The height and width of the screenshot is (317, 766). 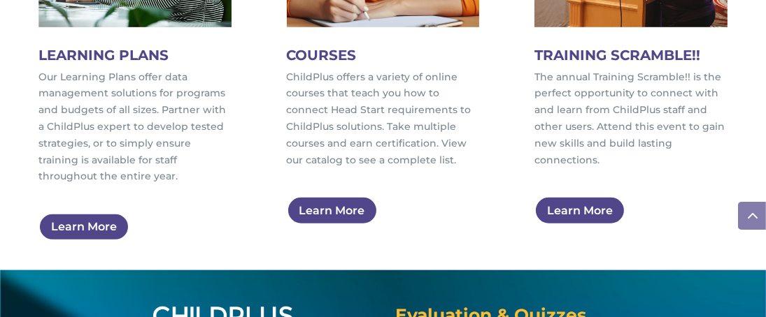 What do you see at coordinates (383, 119) in the screenshot?
I see `p: ChildPlus offers a variety of online courses that teach you how to connect Head Start requirement...` at bounding box center [383, 119].